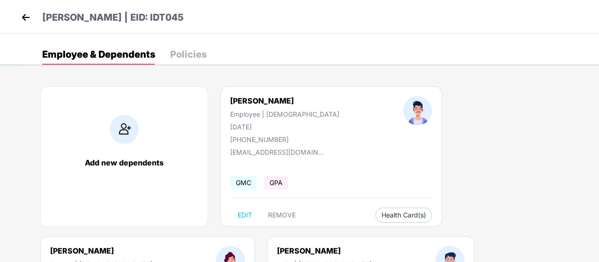  Describe the element at coordinates (403, 215) in the screenshot. I see `span: Health Card(s)` at that location.